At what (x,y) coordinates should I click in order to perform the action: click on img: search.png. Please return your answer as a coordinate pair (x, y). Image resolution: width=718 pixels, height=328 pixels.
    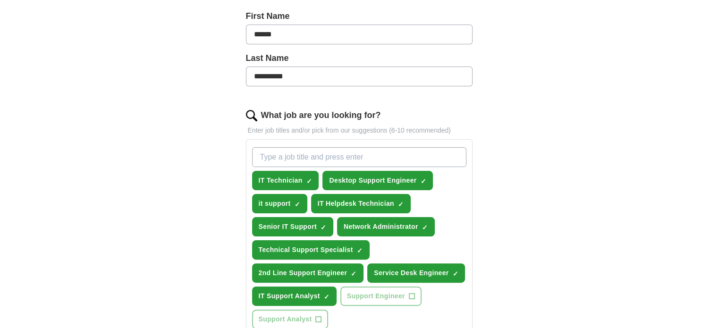
    Looking at the image, I should click on (252, 116).